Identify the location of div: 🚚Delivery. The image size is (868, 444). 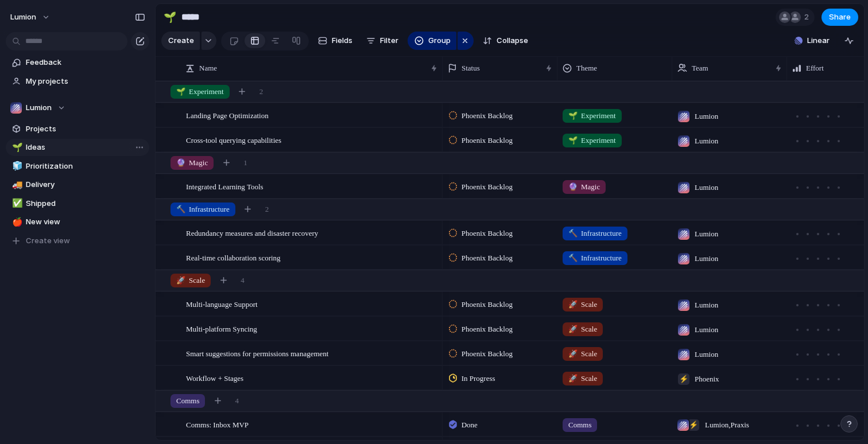
(78, 185).